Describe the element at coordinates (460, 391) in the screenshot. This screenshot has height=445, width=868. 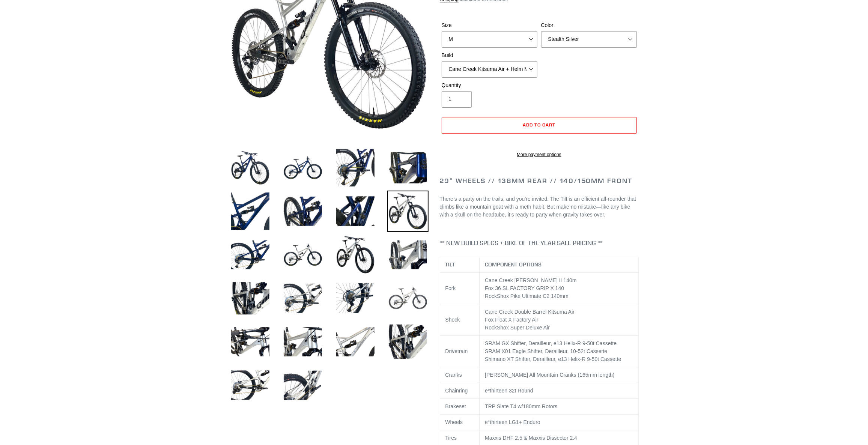
I see `td: Chainring` at that location.